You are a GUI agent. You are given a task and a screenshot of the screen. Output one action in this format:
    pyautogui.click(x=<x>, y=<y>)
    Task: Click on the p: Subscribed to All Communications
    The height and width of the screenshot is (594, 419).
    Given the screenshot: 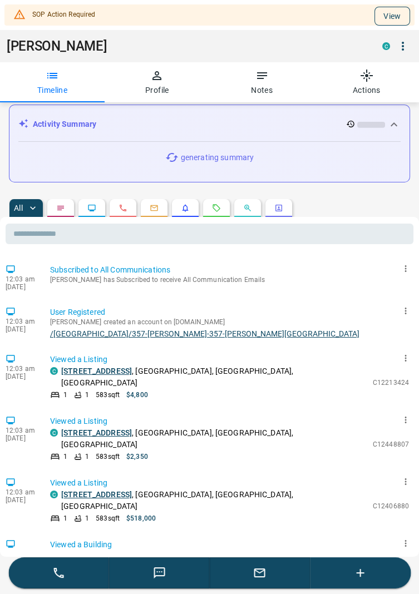 What is the action you would take?
    pyautogui.click(x=229, y=270)
    